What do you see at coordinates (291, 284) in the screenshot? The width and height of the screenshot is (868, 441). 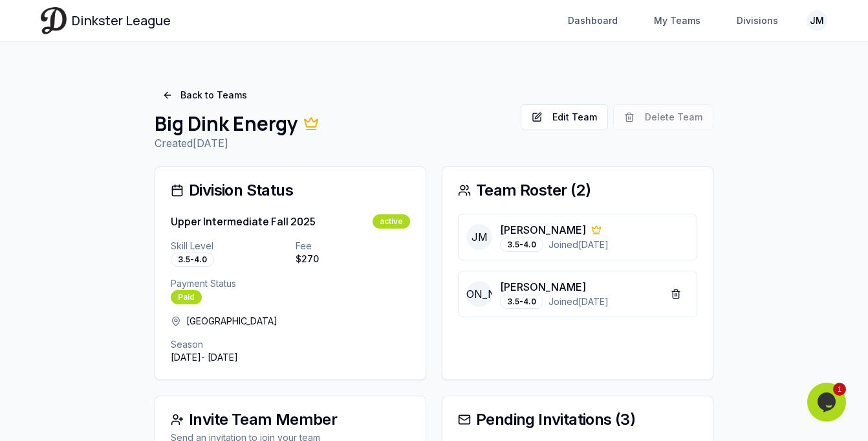 I see `p: Payment Status` at bounding box center [291, 284].